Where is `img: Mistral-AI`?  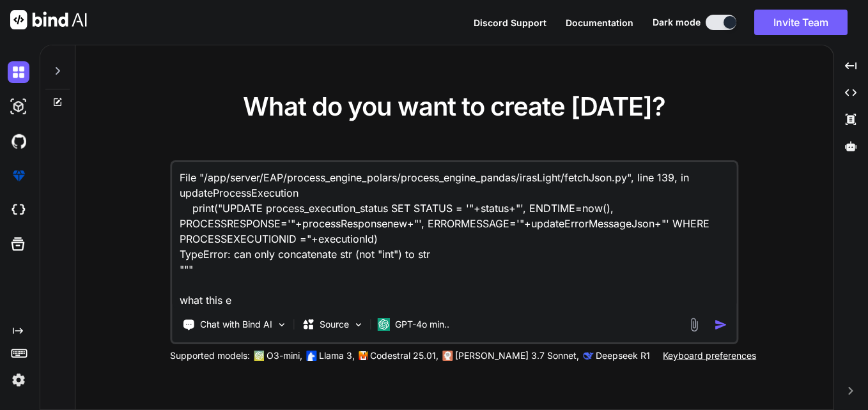 img: Mistral-AI is located at coordinates (363, 356).